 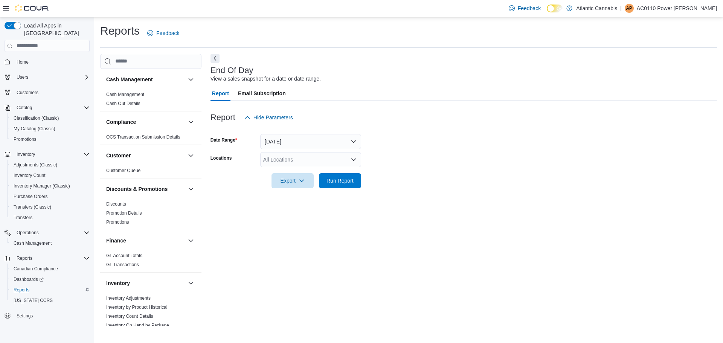 I want to click on span: Classification (Classic), so click(x=50, y=118).